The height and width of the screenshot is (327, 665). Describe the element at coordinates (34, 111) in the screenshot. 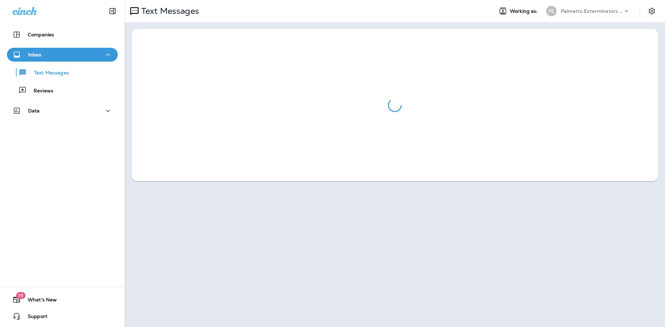

I see `p: Data` at that location.